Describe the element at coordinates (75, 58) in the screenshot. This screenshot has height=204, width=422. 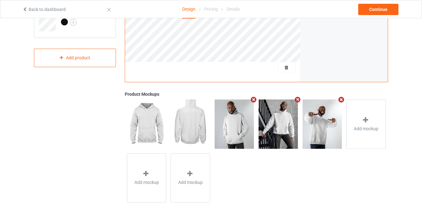
I see `div: Add product` at that location.